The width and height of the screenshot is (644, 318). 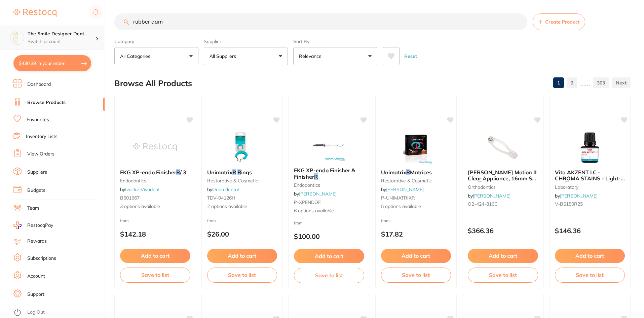 I want to click on b: Unimatrix R Matrices, so click(x=416, y=172).